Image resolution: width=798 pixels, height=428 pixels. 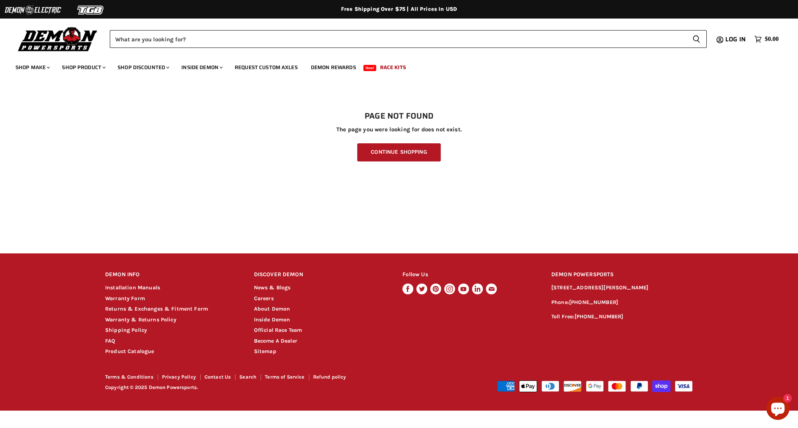 I want to click on div: Free Shipping Over $75 | All Prices In USD, so click(x=399, y=9).